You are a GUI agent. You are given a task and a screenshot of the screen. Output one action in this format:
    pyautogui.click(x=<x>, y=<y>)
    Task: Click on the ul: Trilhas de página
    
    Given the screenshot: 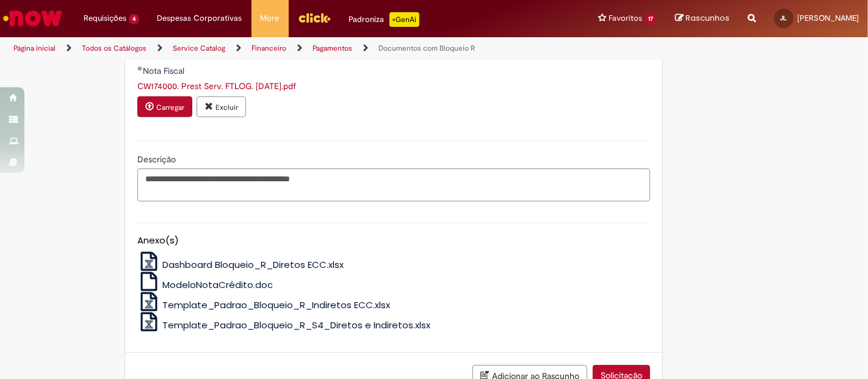 What is the action you would take?
    pyautogui.click(x=289, y=48)
    